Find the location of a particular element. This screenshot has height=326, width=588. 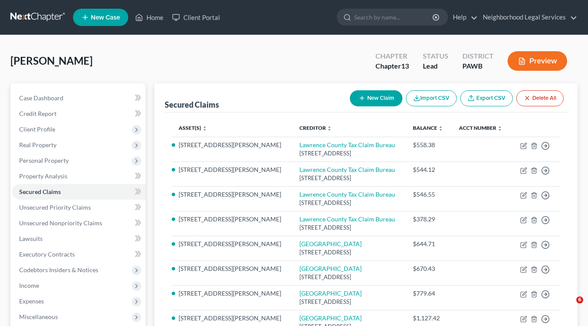

span: Codebtors Insiders & Notices is located at coordinates (59, 270).